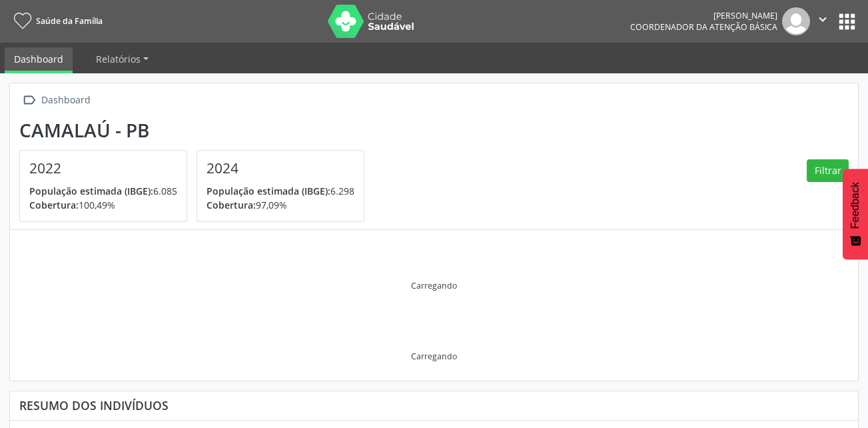  What do you see at coordinates (856, 214) in the screenshot?
I see `button: Feedback - Mostrar pesquisa` at bounding box center [856, 214].